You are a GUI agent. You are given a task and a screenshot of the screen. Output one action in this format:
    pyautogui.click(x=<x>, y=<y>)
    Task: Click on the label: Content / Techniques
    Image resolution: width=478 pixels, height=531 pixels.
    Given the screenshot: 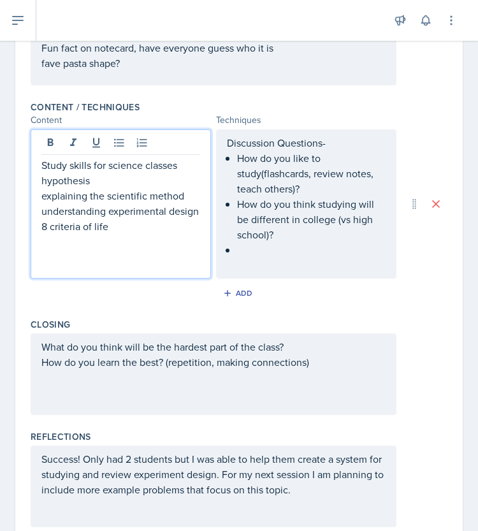 What is the action you would take?
    pyautogui.click(x=85, y=107)
    